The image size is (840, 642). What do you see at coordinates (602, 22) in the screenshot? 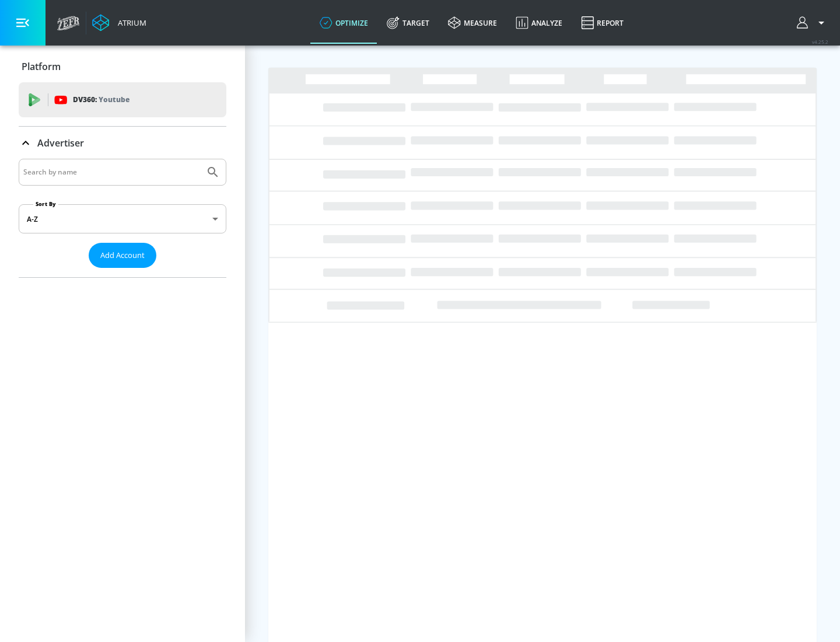
I see `a: Report` at bounding box center [602, 22].